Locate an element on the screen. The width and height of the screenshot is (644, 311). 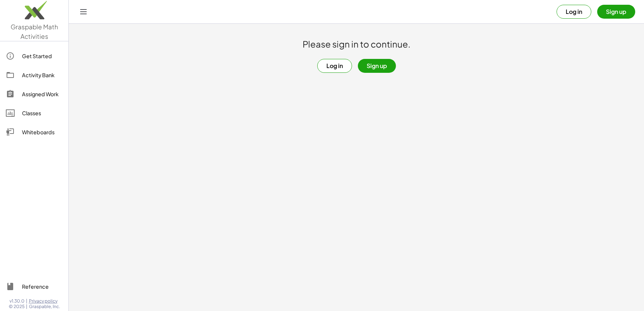
div: Assigned Work is located at coordinates (42, 94).